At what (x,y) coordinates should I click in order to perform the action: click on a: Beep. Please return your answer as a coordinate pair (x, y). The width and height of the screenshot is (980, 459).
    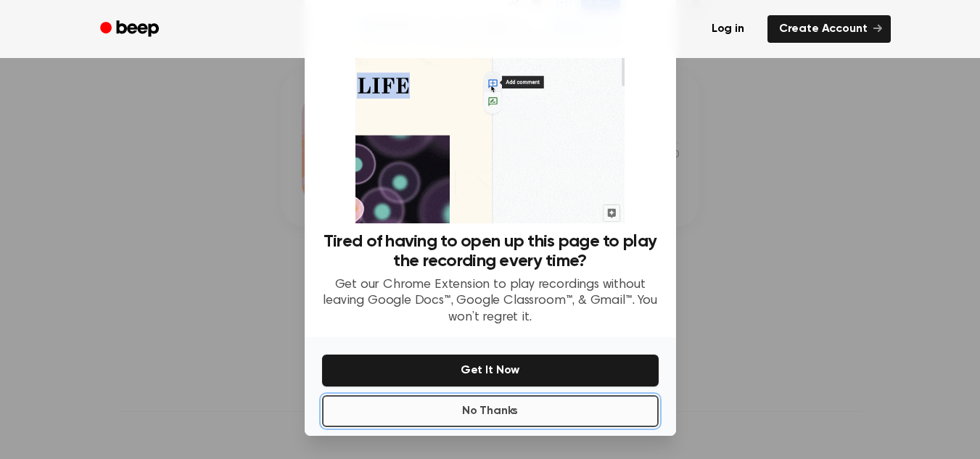
    Looking at the image, I should click on (130, 29).